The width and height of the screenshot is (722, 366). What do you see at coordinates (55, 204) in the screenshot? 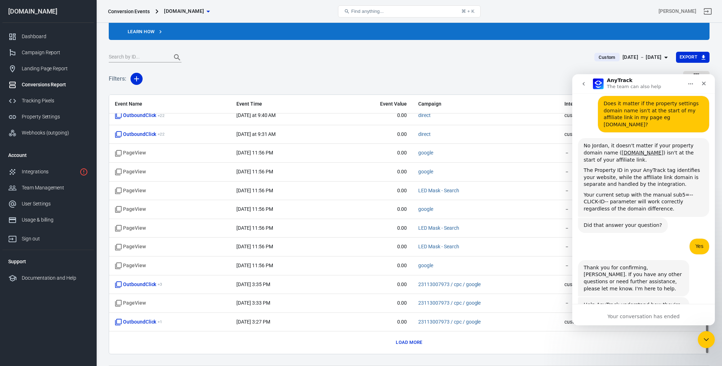
I see `div: User Settings` at bounding box center [55, 204].